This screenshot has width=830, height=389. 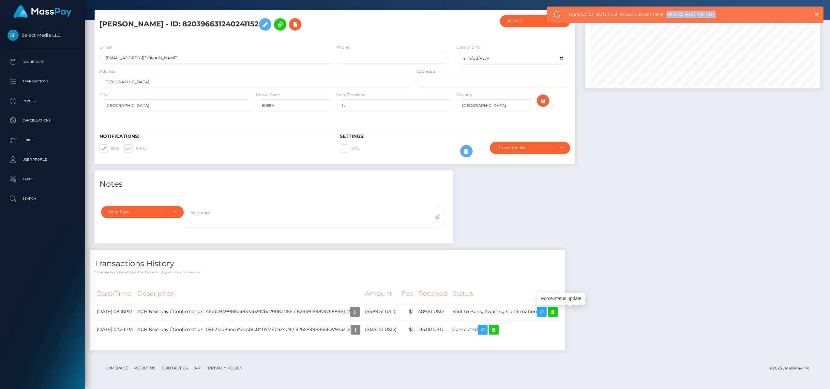 I want to click on a: Links, so click(x=42, y=140).